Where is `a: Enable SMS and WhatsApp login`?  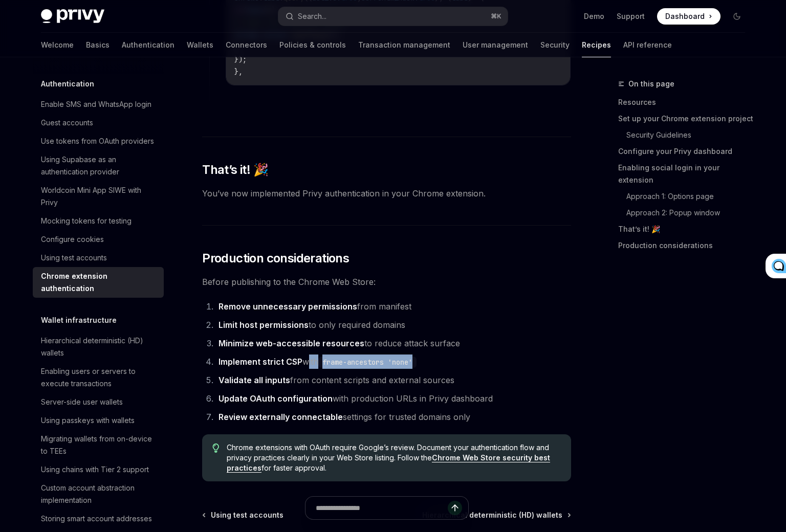 a: Enable SMS and WhatsApp login is located at coordinates (99, 104).